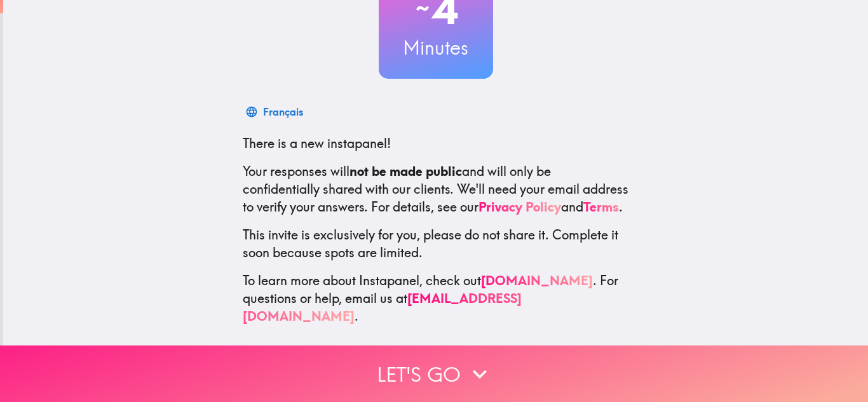 The width and height of the screenshot is (868, 402). Describe the element at coordinates (436, 189) in the screenshot. I see `p: Your responses will and will only be confidentially shared with our clients. We'll need your emai...` at that location.